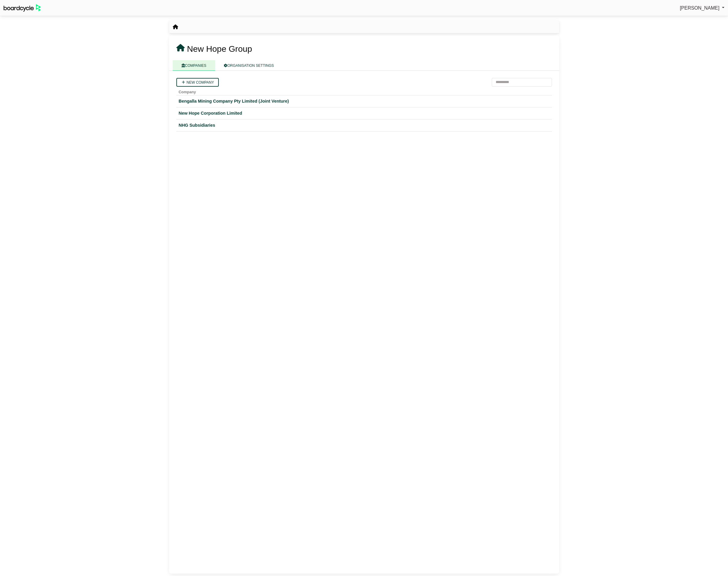 This screenshot has width=728, height=576. Describe the element at coordinates (249, 65) in the screenshot. I see `a: ORGANISATION SETTINGS` at that location.